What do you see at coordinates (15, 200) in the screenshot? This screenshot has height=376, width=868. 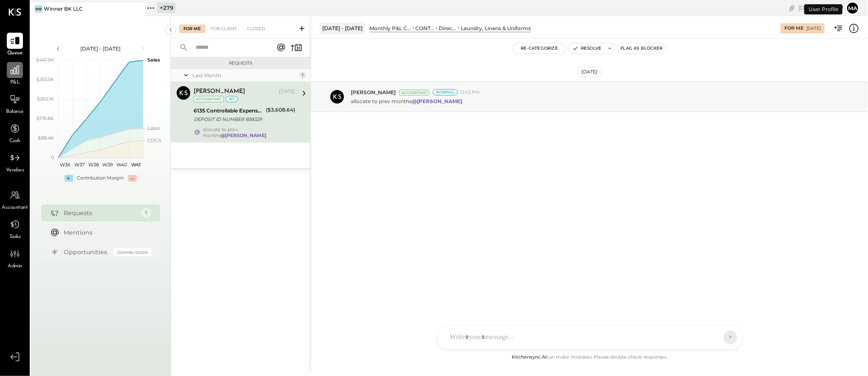 I see `a: Accountant` at bounding box center [15, 200].